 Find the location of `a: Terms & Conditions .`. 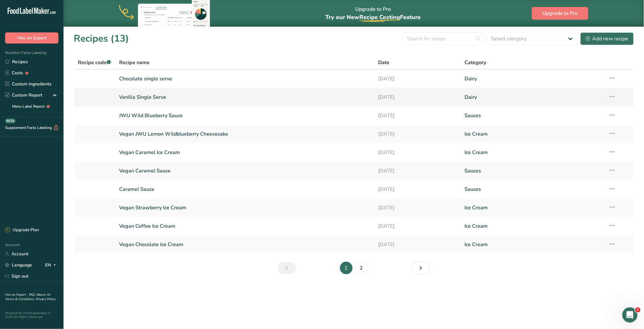

a: Terms & Conditions . is located at coordinates (21, 299).